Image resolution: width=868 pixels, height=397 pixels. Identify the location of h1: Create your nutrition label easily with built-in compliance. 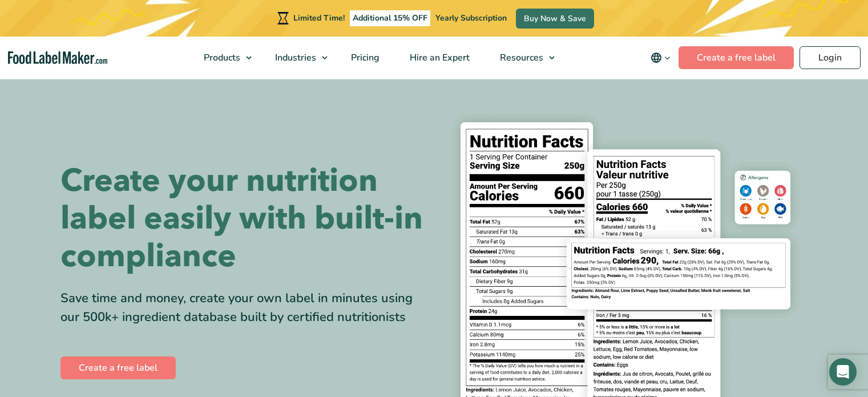
(243, 219).